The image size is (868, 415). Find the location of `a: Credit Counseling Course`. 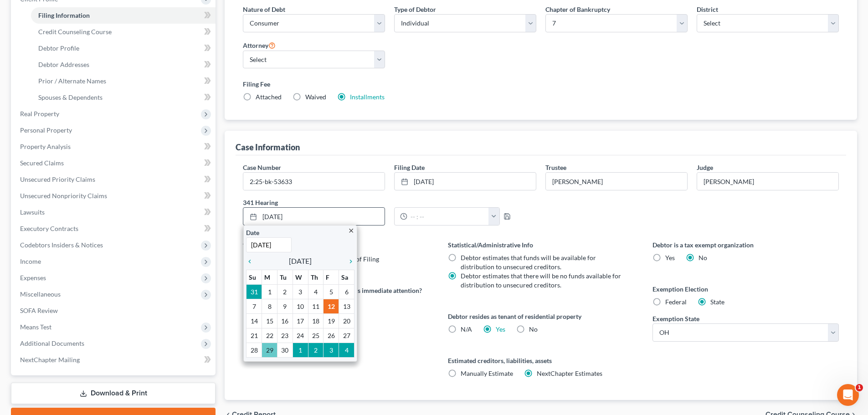

a: Credit Counseling Course is located at coordinates (123, 32).